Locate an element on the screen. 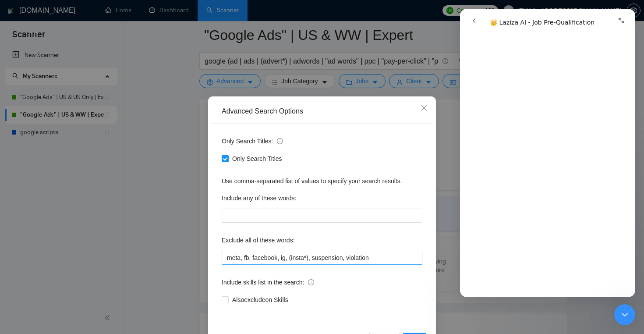  button: Expand window is located at coordinates (161, 12).